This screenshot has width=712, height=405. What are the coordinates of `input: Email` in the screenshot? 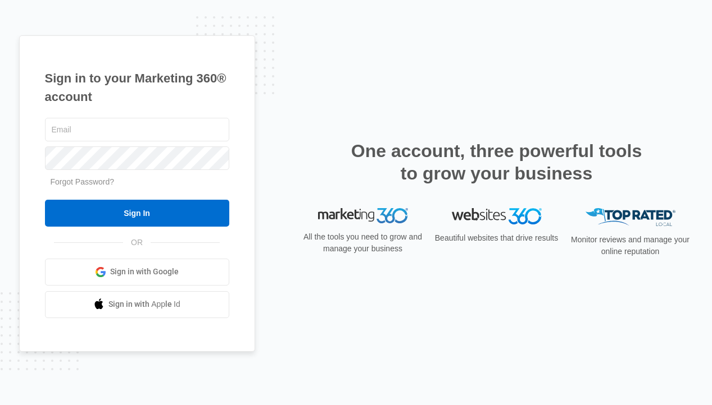 It's located at (137, 130).